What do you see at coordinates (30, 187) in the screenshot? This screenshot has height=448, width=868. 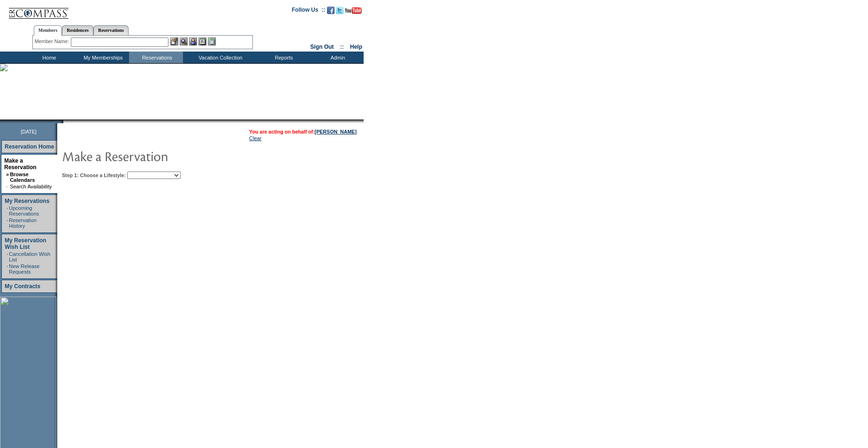 I see `a: Search Availability` at bounding box center [30, 187].